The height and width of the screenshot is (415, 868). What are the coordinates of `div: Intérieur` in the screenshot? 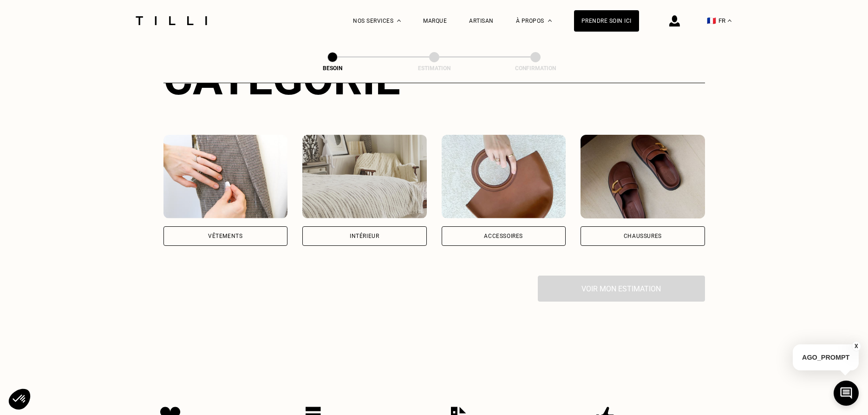 It's located at (364, 236).